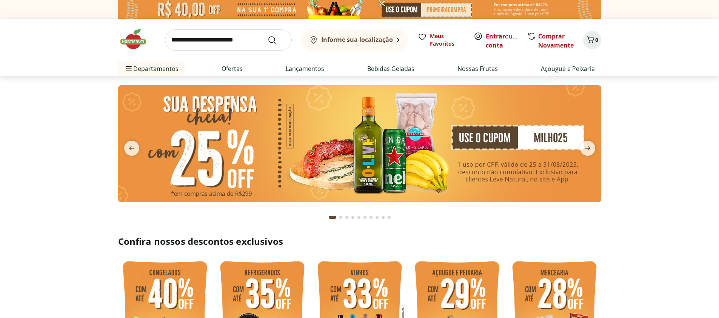 The image size is (719, 318). Describe the element at coordinates (556, 41) in the screenshot. I see `a: Comprar Novamente` at that location.